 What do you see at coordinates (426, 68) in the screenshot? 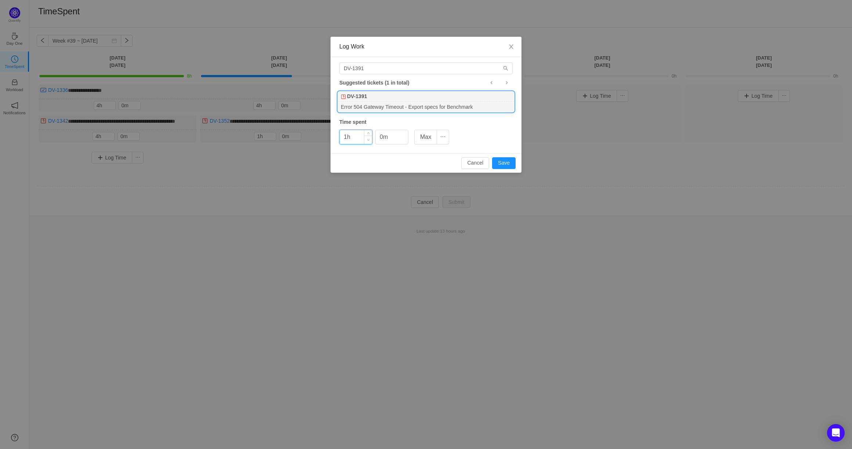
I see `input: Search` at bounding box center [426, 68].